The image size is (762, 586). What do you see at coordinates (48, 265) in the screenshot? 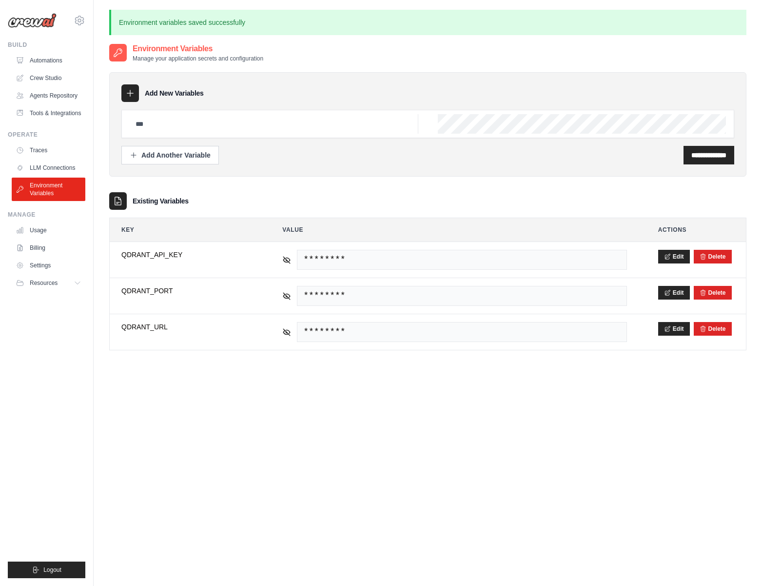
I see `a: Settings` at bounding box center [48, 265].